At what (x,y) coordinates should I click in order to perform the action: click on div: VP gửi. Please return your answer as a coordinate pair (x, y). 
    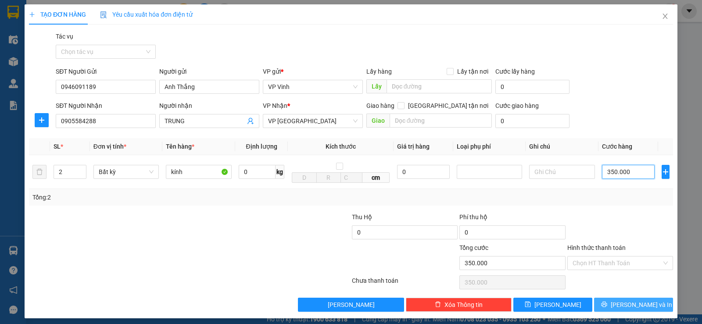
    Looking at the image, I should click on (313, 71).